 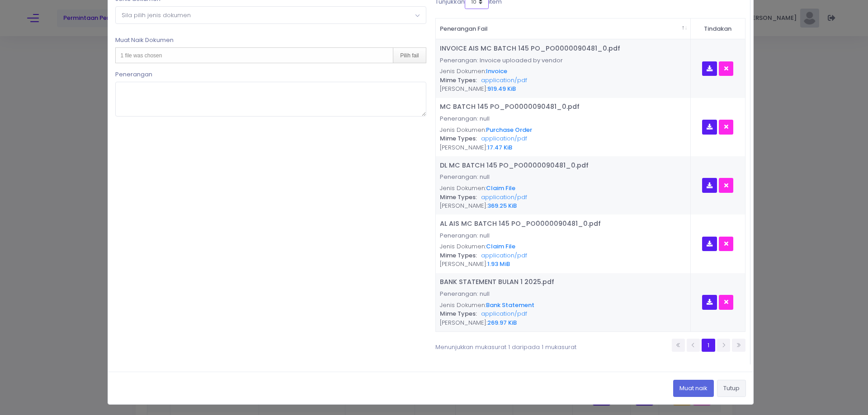 What do you see at coordinates (409, 55) in the screenshot?
I see `div: Pilih fail` at bounding box center [409, 55].